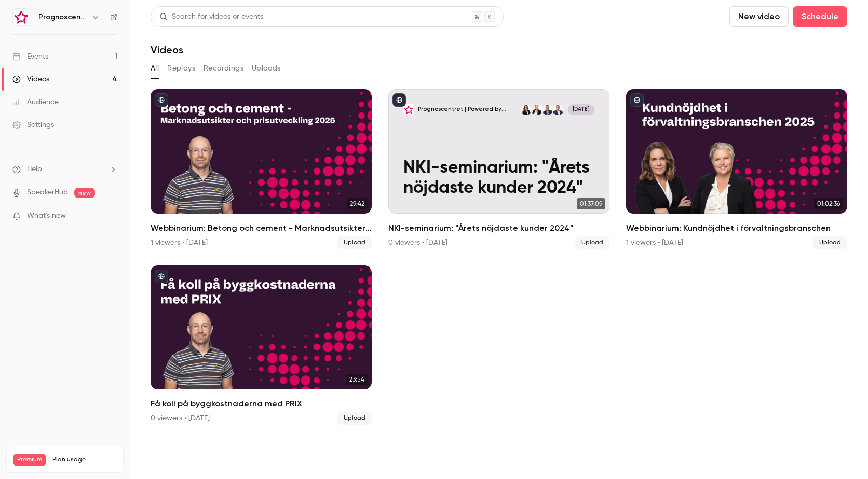  What do you see at coordinates (558, 110) in the screenshot?
I see `img: Magnus Olsson` at bounding box center [558, 110].